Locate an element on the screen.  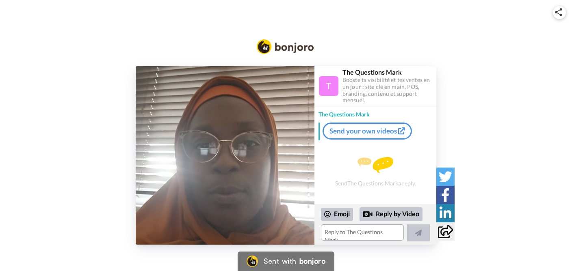
div: Send The Questions Mark a reply. is located at coordinates (375, 172).